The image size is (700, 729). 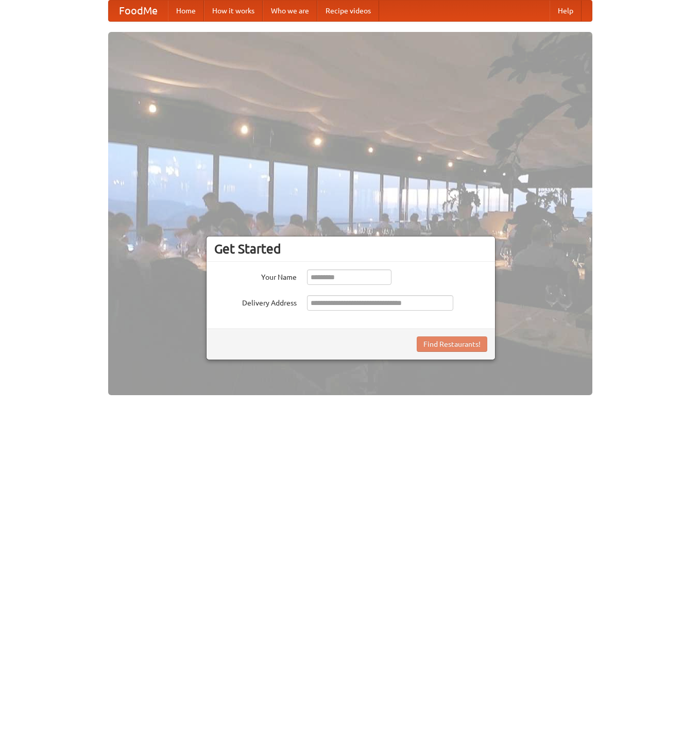 I want to click on label: Your Name, so click(x=256, y=276).